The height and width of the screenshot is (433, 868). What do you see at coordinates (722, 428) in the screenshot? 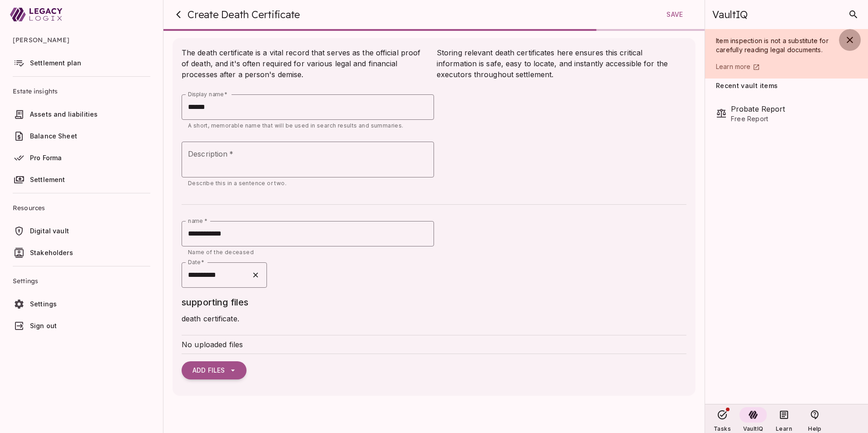
I see `span: Tasks` at bounding box center [722, 428].